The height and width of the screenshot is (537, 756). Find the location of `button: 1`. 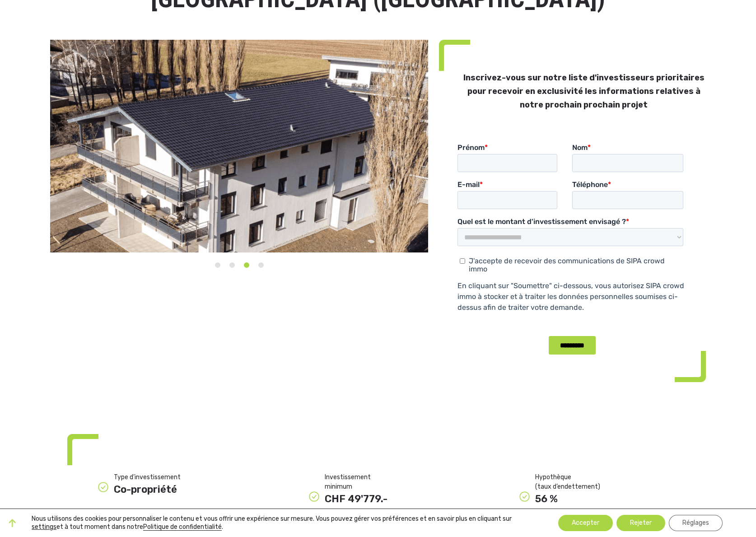

button: 1 is located at coordinates (218, 265).